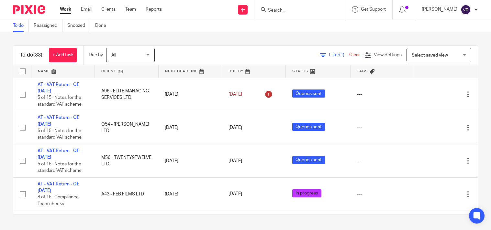 The image size is (491, 230). Describe the element at coordinates (29, 9) in the screenshot. I see `img: Pixie` at that location.